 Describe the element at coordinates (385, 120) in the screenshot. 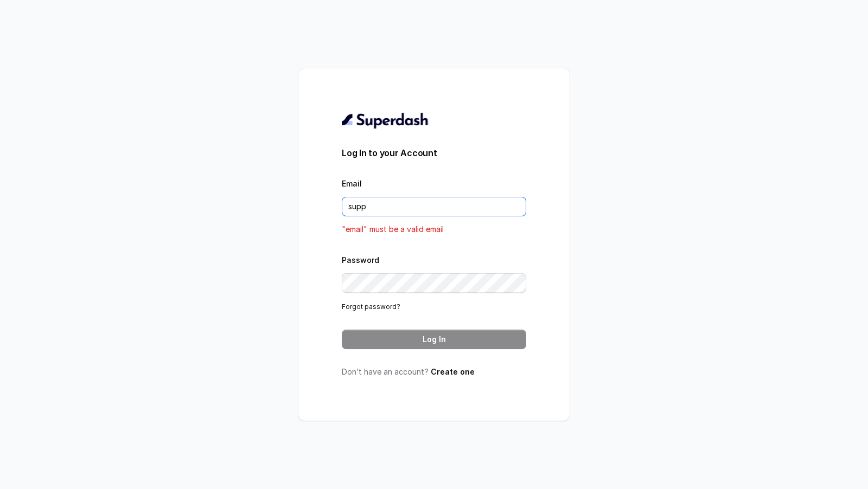

I see `img: light.svg` at that location.